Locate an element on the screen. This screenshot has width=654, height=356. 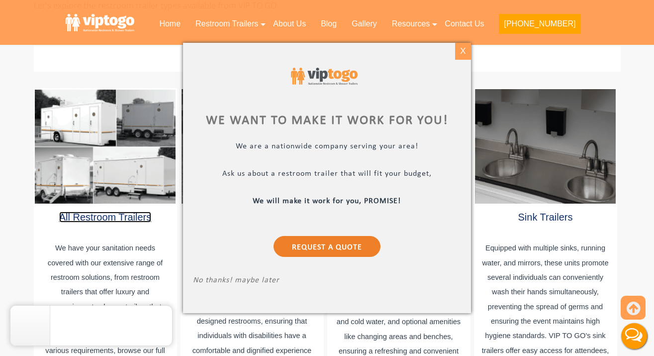
img: viptogo logo is located at coordinates (324, 76).